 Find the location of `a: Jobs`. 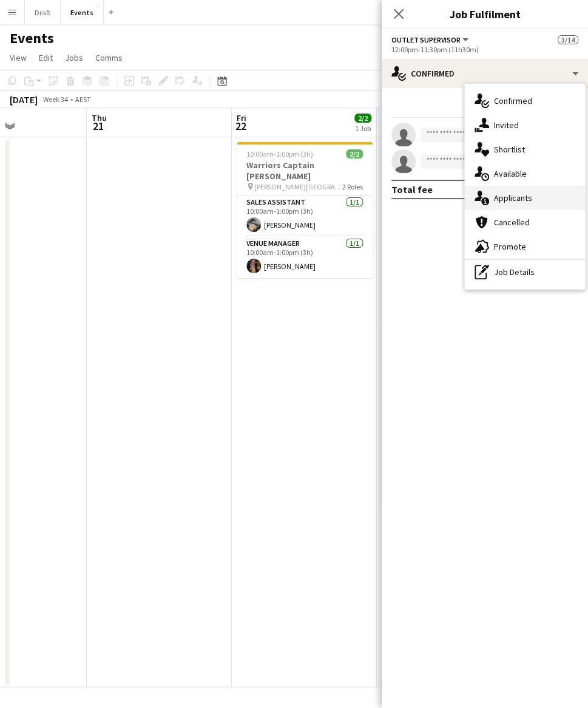

a: Jobs is located at coordinates (74, 58).